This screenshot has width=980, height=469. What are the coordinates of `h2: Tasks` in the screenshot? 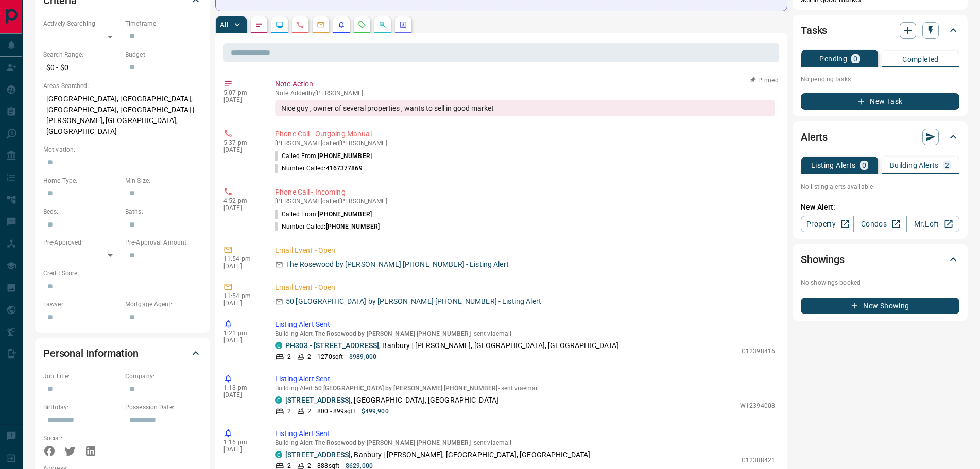 It's located at (814, 30).